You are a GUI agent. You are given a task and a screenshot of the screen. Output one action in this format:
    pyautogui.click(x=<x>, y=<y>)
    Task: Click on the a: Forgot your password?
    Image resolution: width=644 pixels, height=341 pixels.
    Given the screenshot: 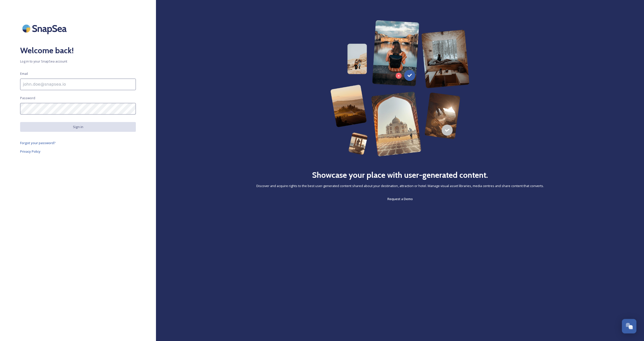 What is the action you would take?
    pyautogui.click(x=78, y=143)
    